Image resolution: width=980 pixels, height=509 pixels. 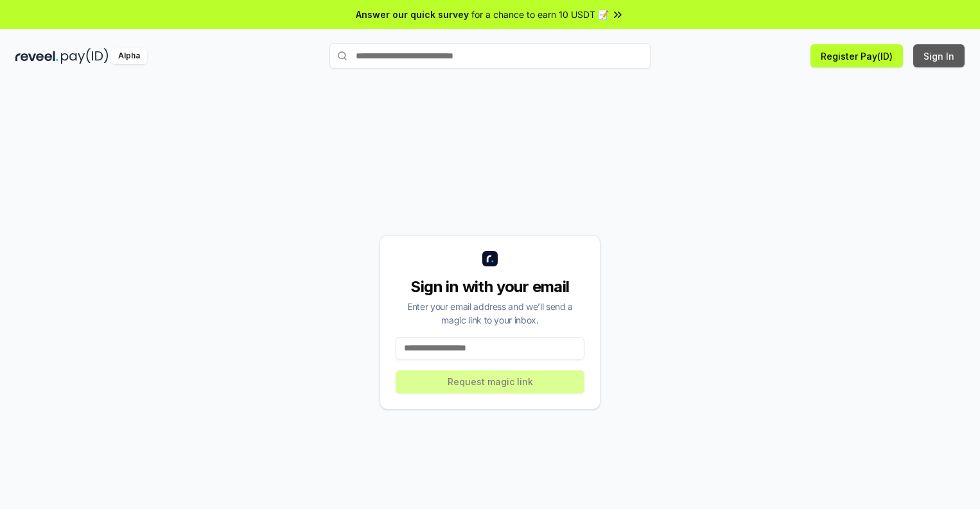 What do you see at coordinates (856, 56) in the screenshot?
I see `button: Register Pay(ID)` at bounding box center [856, 56].